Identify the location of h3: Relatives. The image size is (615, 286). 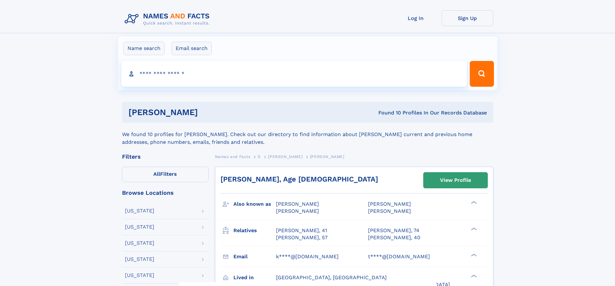
(255, 231).